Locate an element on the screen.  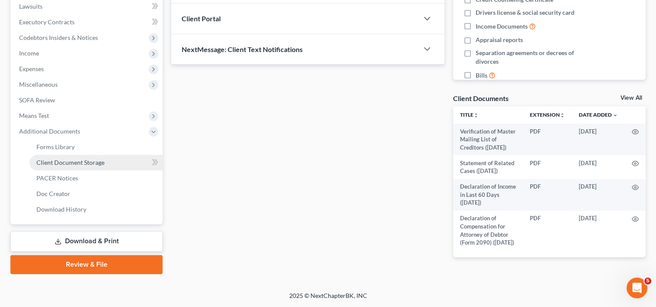
span: Income Documents is located at coordinates (502, 26).